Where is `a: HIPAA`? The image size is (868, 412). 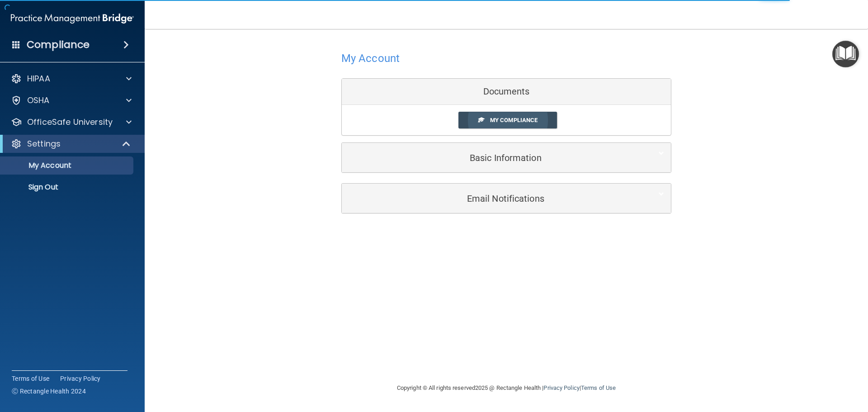 a: HIPAA is located at coordinates (71, 79).